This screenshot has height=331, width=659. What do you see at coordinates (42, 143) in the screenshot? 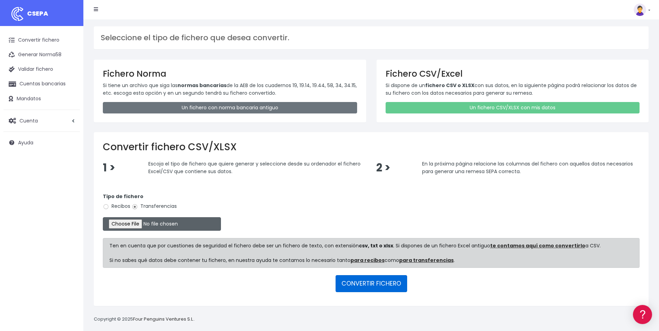
I see `a: Ayuda` at bounding box center [42, 143].